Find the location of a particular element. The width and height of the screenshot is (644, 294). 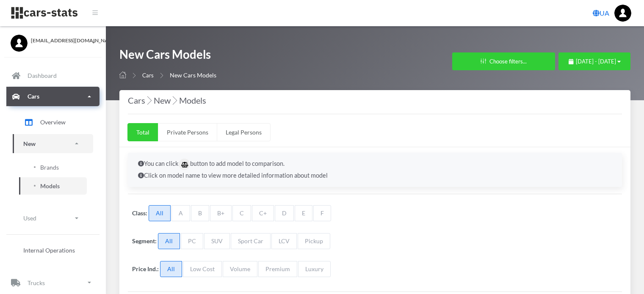

span: B is located at coordinates (200, 213).